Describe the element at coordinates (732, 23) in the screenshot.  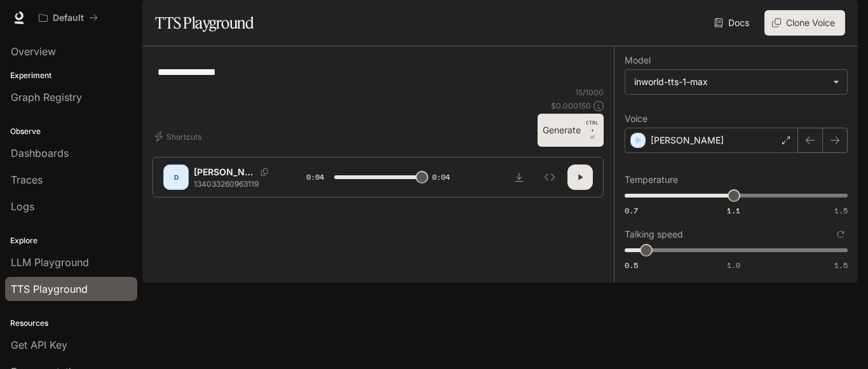
I see `a: Docs` at that location.